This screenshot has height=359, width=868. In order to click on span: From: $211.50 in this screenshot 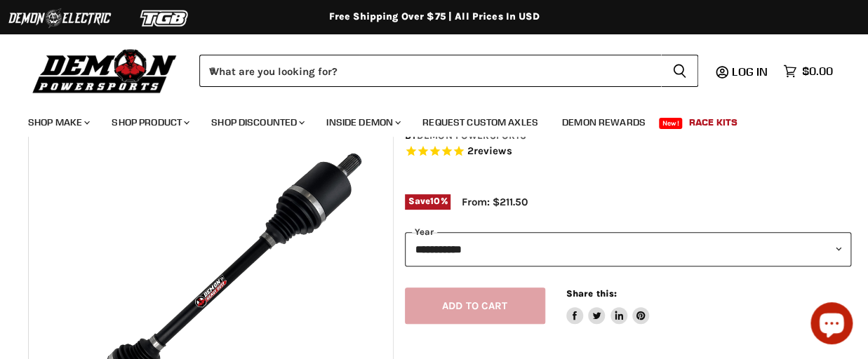, I will do `click(494, 202)`.